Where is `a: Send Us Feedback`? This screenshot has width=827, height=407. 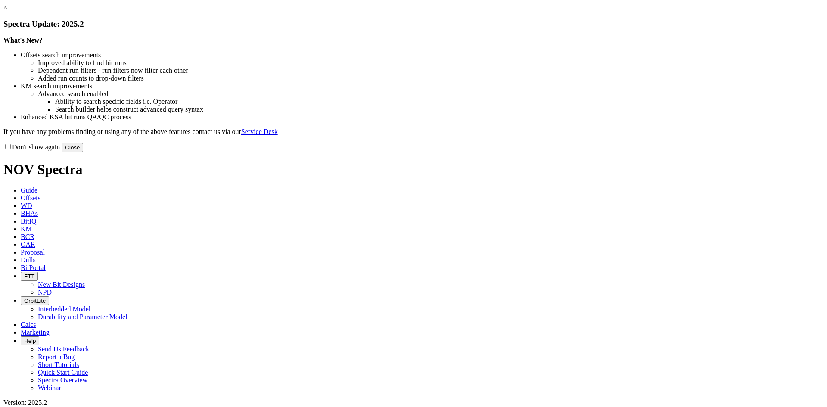
a: Send Us Feedback is located at coordinates (63, 349).